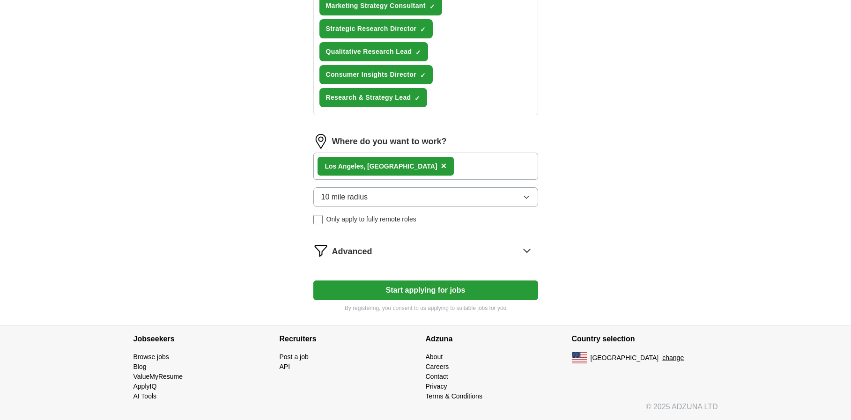 This screenshot has width=851, height=420. What do you see at coordinates (375, 6) in the screenshot?
I see `span: Marketing Strategy Consultant` at bounding box center [375, 6].